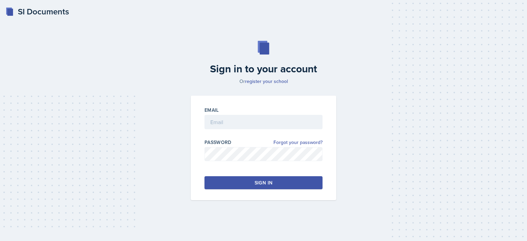  Describe the element at coordinates (37, 12) in the screenshot. I see `div: SI Documents` at that location.